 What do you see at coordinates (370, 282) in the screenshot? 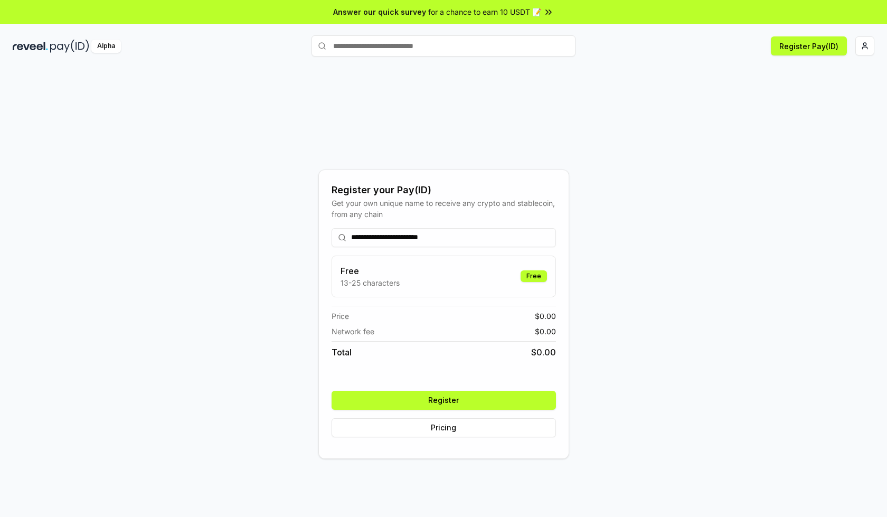
I see `p: 13-25 characters` at bounding box center [370, 282].